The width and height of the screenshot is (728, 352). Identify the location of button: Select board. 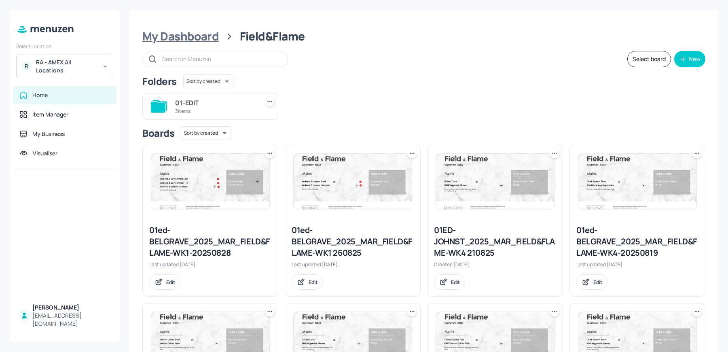
(649, 59).